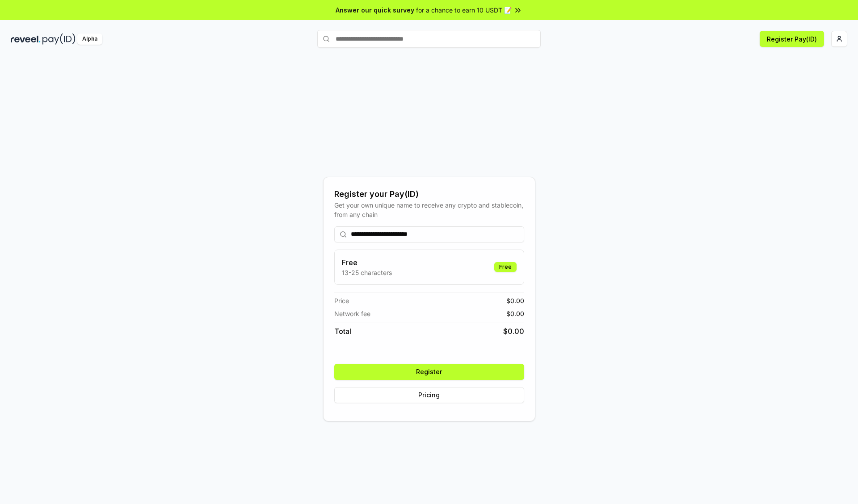  What do you see at coordinates (90, 39) in the screenshot?
I see `div: Alpha` at bounding box center [90, 39].